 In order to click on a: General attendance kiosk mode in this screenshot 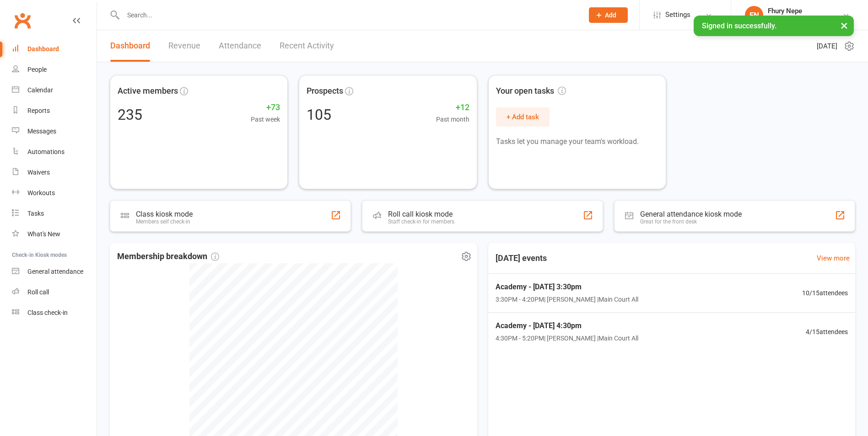, I will do `click(54, 271)`.